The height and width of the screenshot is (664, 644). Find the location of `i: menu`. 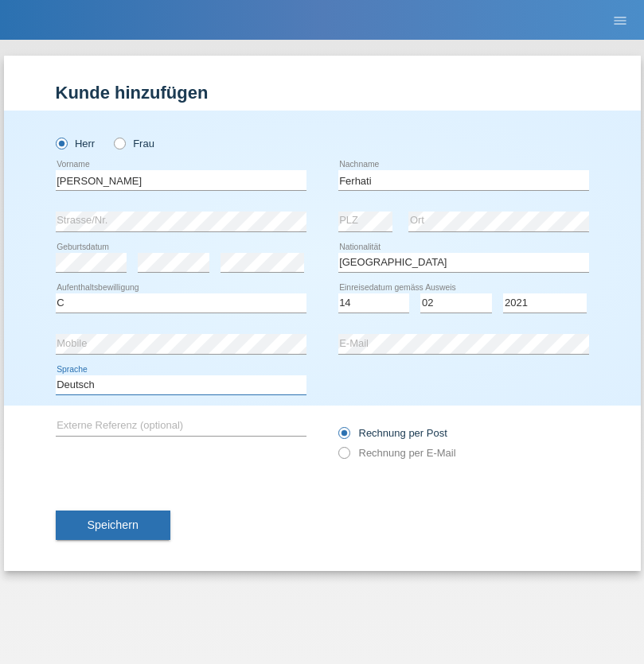

i: menu is located at coordinates (620, 20).